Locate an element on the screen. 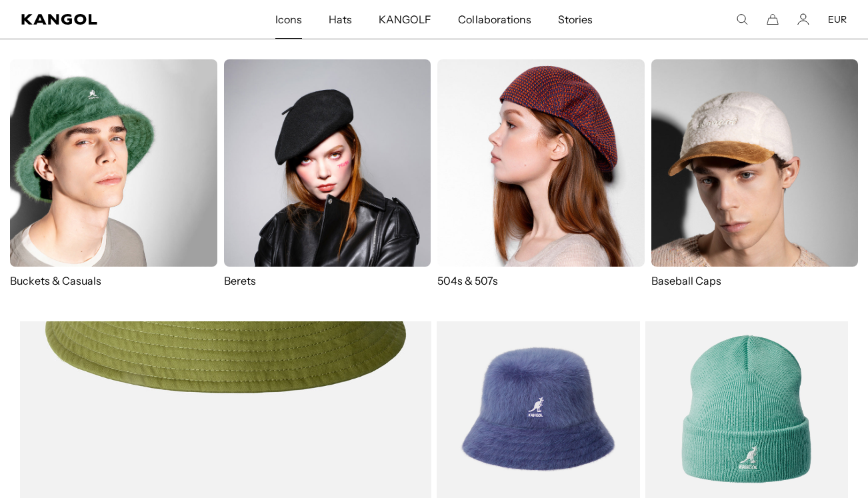  button: Cart is located at coordinates (773, 20).